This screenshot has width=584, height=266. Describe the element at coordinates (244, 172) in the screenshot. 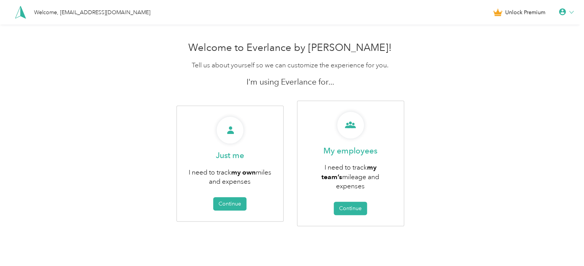

I see `b: my own` at that location.